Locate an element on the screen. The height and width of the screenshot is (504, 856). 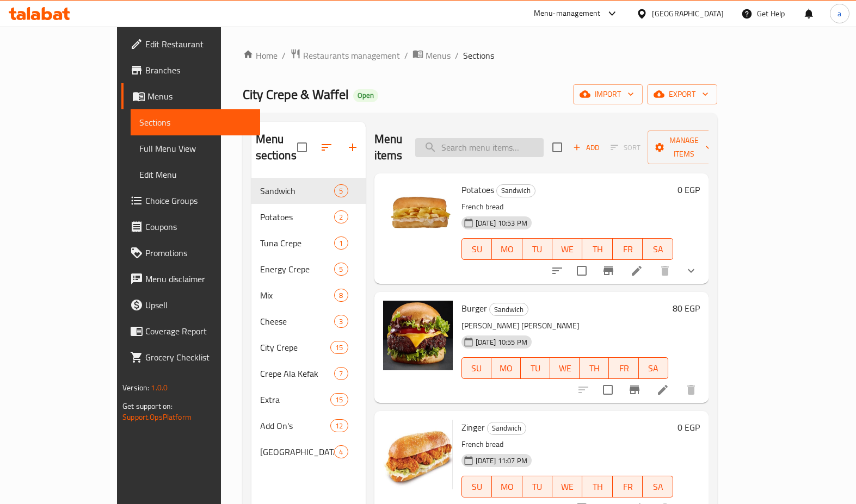
div: Energy Crepe is located at coordinates (297, 269).